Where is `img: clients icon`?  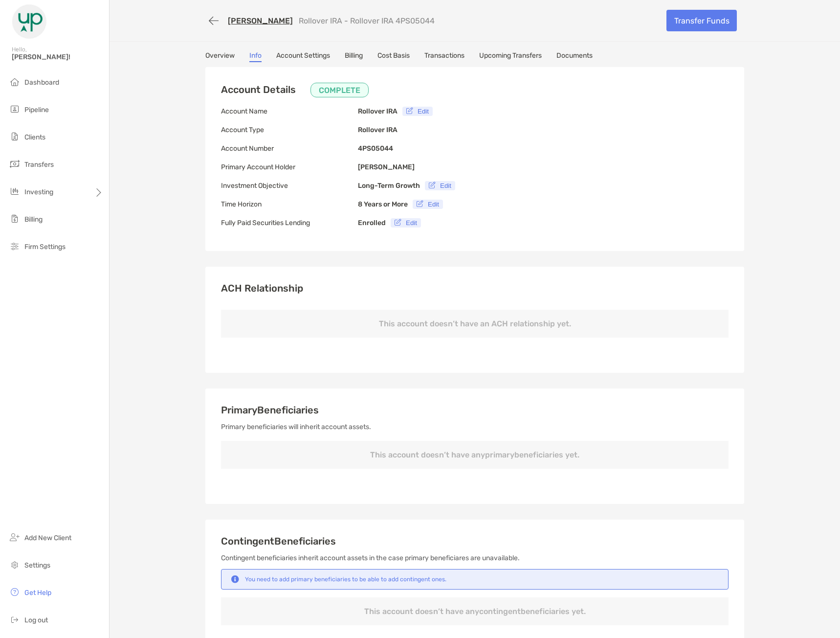
img: clients icon is located at coordinates (15, 137).